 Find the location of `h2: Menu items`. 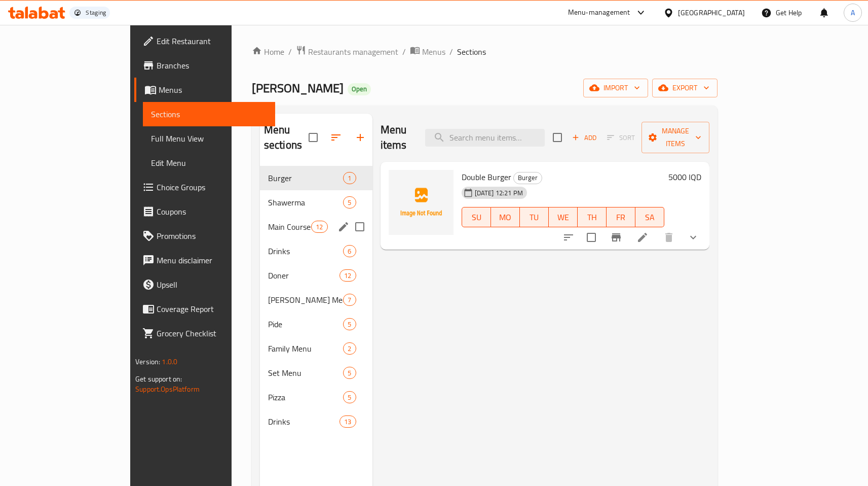

h2: Menu items is located at coordinates (397, 137).